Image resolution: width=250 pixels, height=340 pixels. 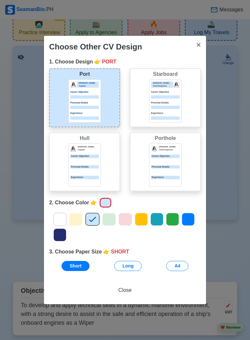 What do you see at coordinates (85, 138) in the screenshot?
I see `div: Hull` at bounding box center [85, 138].